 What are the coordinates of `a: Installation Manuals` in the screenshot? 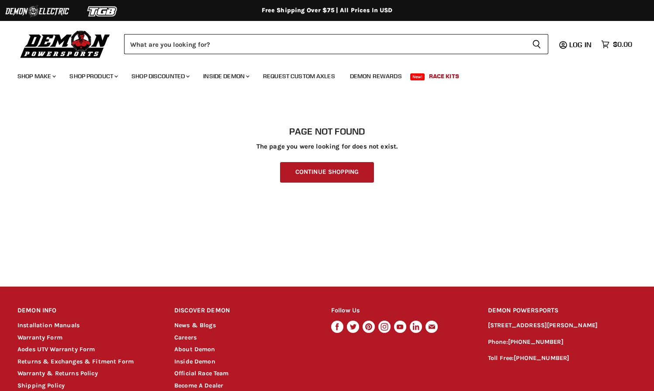 It's located at (49, 325).